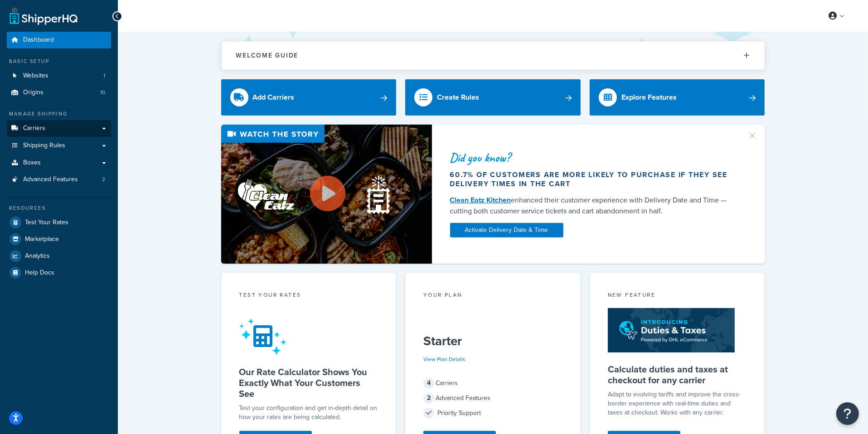 Image resolution: width=868 pixels, height=434 pixels. Describe the element at coordinates (59, 40) in the screenshot. I see `a: Dashboard` at that location.